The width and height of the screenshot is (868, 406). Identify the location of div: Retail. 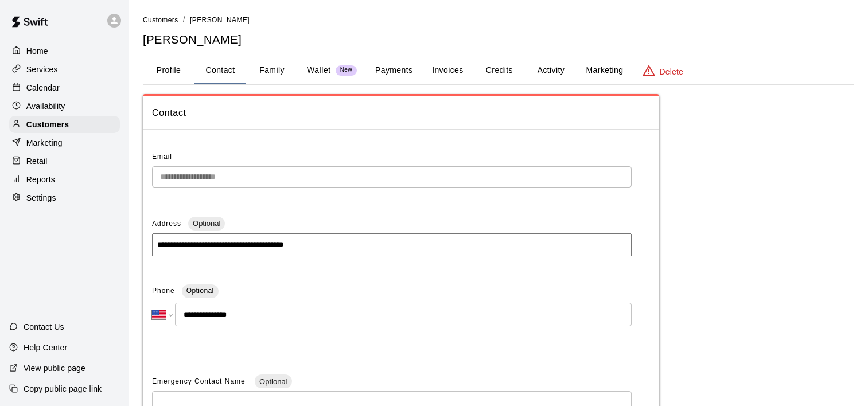
(64, 161).